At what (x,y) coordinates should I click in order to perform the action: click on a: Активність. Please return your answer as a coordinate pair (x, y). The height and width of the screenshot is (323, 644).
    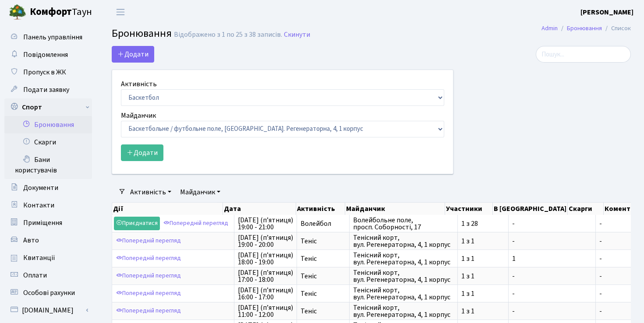
    Looking at the image, I should click on (151, 192).